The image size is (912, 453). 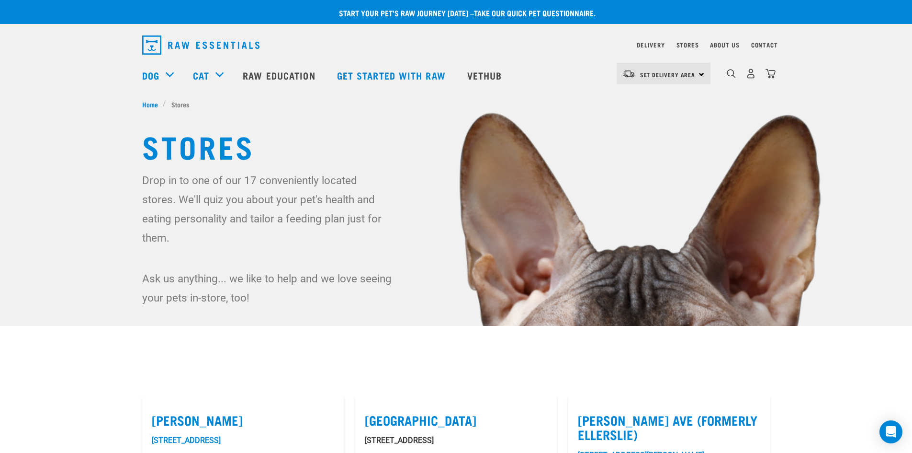 I want to click on a: Vethub, so click(x=486, y=75).